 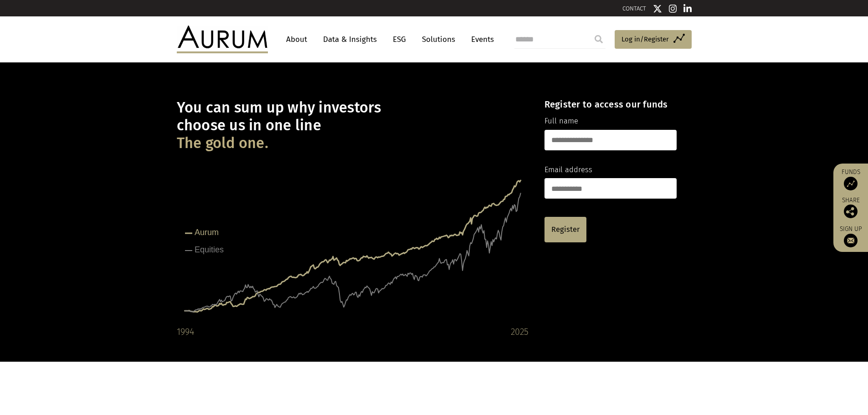 What do you see at coordinates (568, 170) in the screenshot?
I see `label: Email address` at bounding box center [568, 170].